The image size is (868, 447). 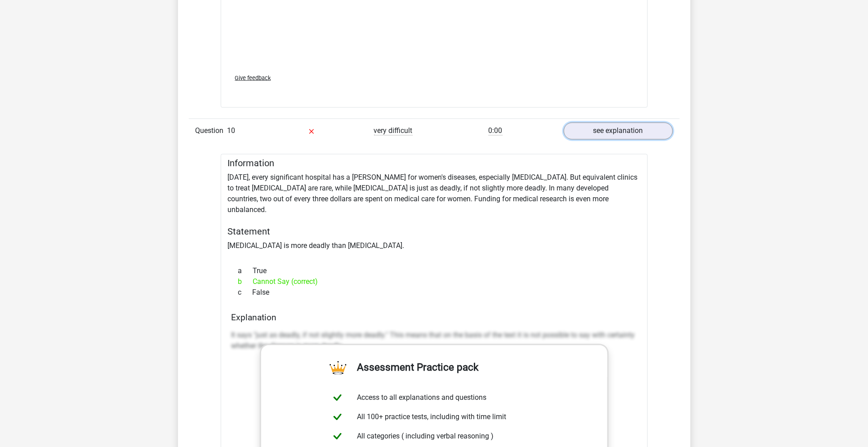 What do you see at coordinates (434, 318) in the screenshot?
I see `h4: Explanation` at bounding box center [434, 318].